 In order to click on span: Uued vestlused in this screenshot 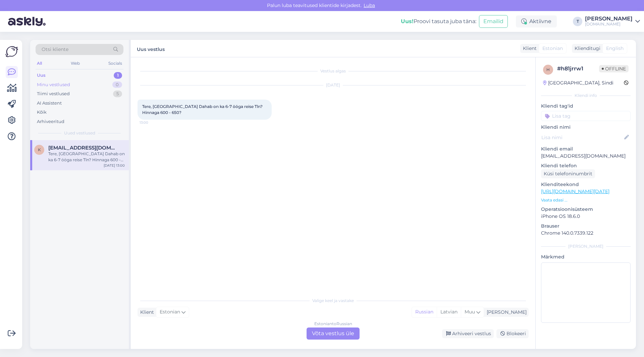, I will do `click(80, 133)`.